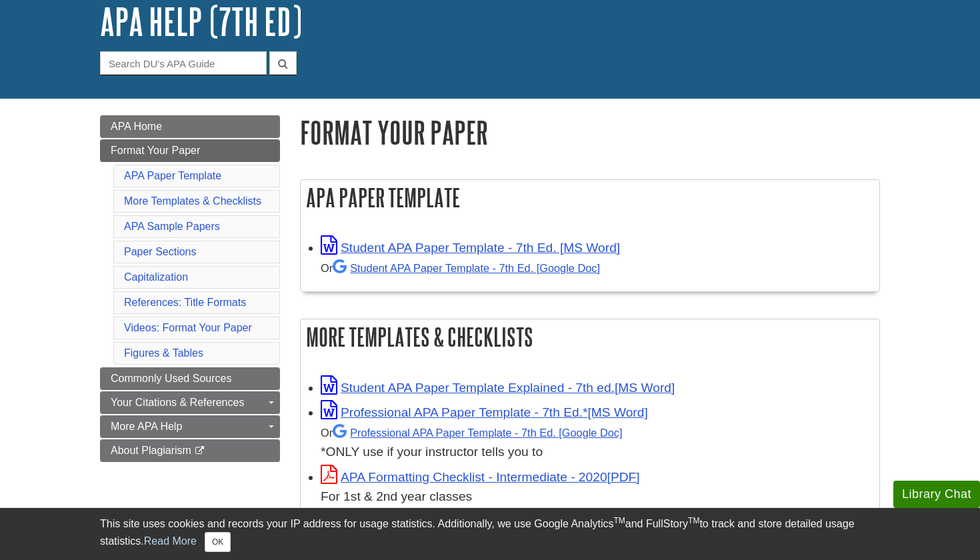  I want to click on a: Format Your Paper, so click(190, 151).